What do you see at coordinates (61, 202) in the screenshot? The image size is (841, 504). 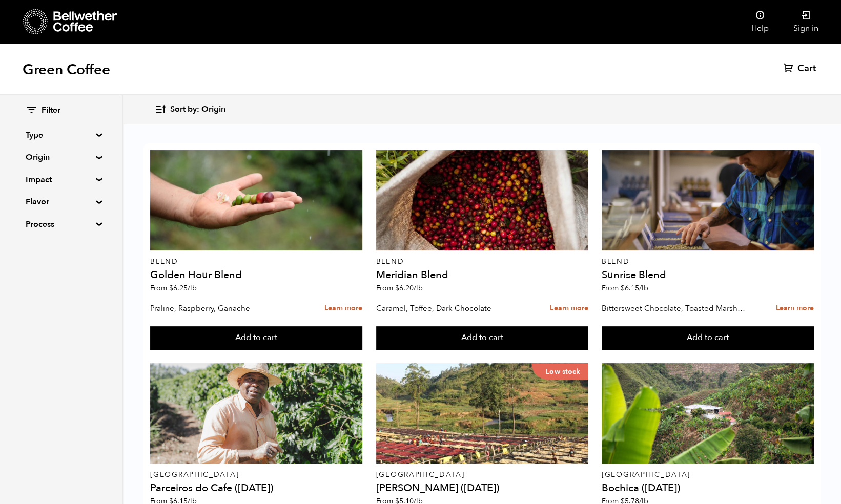 I see `summary: Flavor` at bounding box center [61, 202].